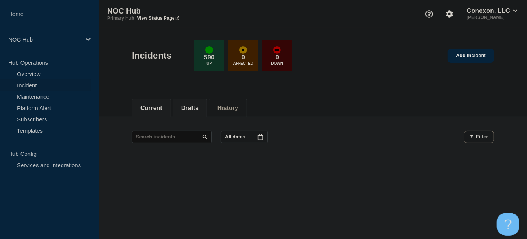 This screenshot has height=239, width=527. Describe the element at coordinates (209, 50) in the screenshot. I see `div: up` at that location.